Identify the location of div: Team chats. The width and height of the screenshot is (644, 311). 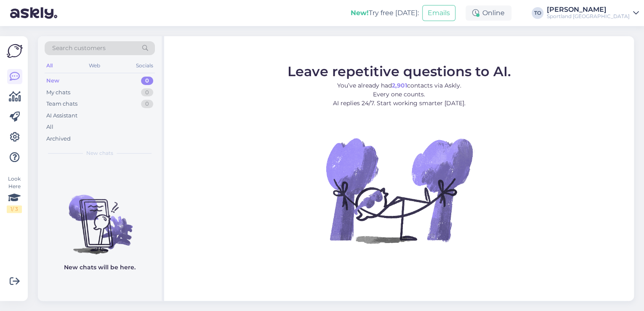
(62, 104).